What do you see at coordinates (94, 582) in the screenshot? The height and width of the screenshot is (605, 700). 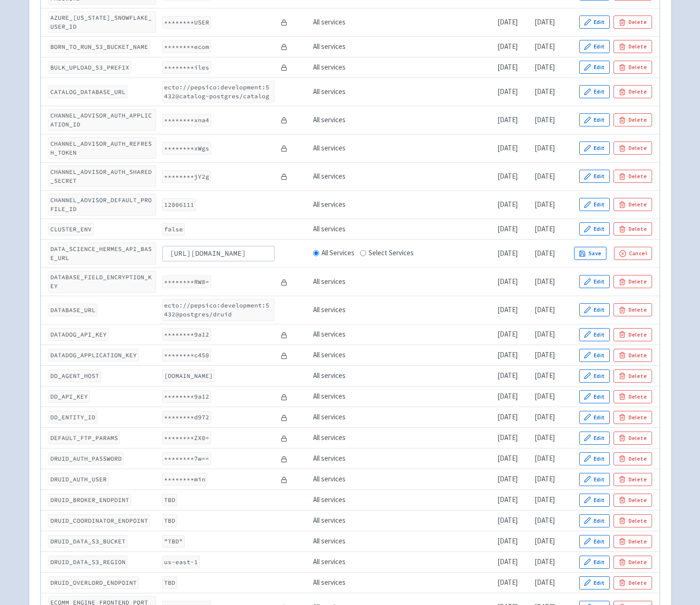 I see `code: DRUID_OVERLORD_ENDPOINT` at bounding box center [94, 582].